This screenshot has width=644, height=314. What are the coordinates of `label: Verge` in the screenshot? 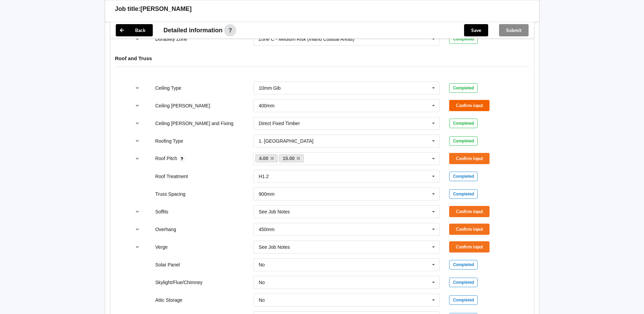 It's located at (161, 247).